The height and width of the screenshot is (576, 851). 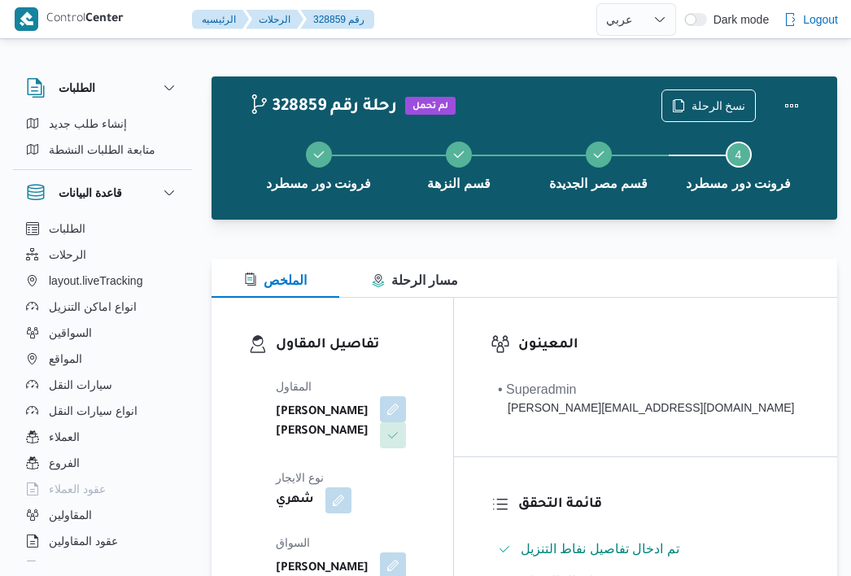 I want to click on span: نسخ الرحلة, so click(x=718, y=106).